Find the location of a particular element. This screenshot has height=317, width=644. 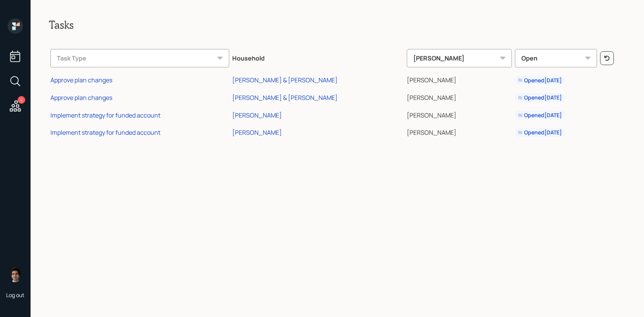

div: 4 is located at coordinates (22, 100).